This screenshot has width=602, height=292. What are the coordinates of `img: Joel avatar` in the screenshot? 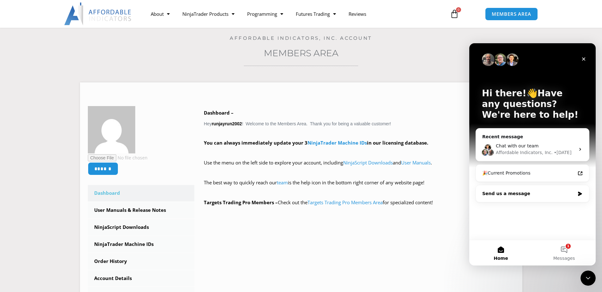 It's located at (21, 109).